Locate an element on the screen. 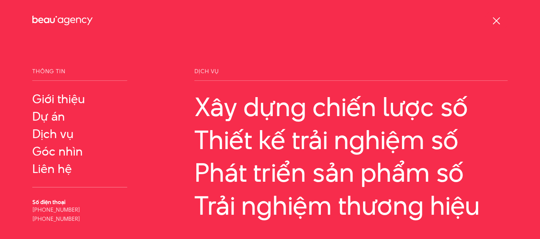 The width and height of the screenshot is (540, 239). a: Phát triển sản phẩm số is located at coordinates (351, 172).